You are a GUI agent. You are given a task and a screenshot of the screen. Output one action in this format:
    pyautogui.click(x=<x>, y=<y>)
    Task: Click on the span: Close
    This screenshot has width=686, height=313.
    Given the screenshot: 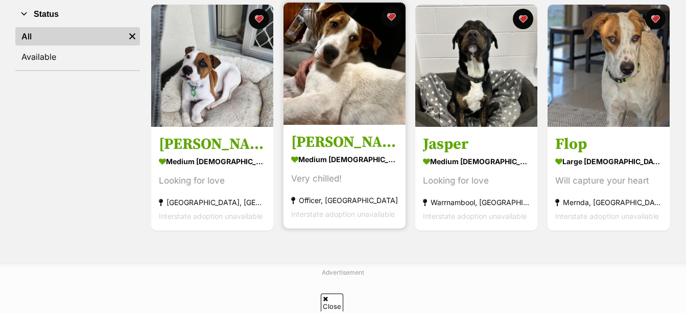 What is the action you would take?
    pyautogui.click(x=332, y=302)
    